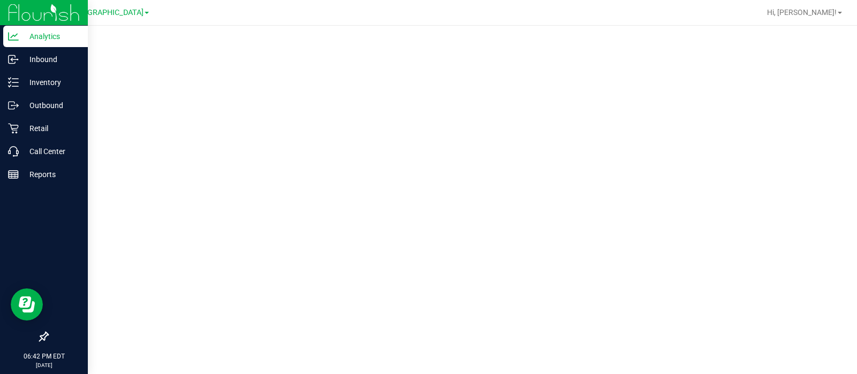 The width and height of the screenshot is (857, 374). I want to click on inline-svg: Call Center, so click(13, 152).